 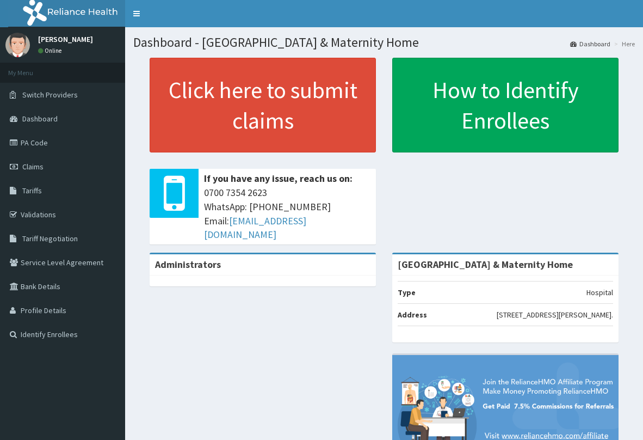 I want to click on span: Switch Providers, so click(x=50, y=95).